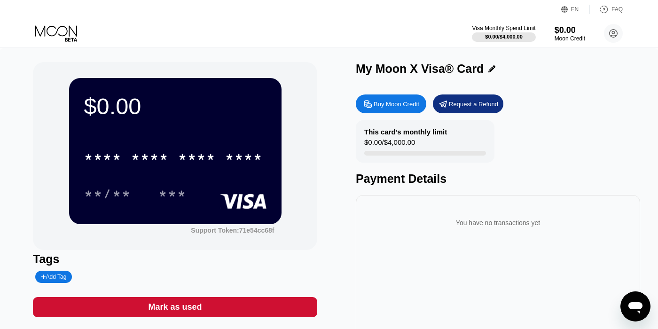  Describe the element at coordinates (570, 33) in the screenshot. I see `div: $0.00Moon Credit` at that location.